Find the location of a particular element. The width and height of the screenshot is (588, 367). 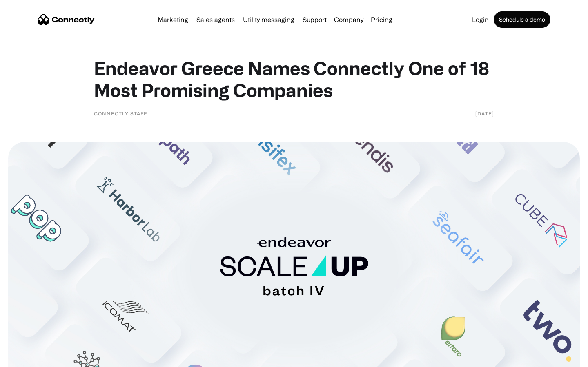

aside: Language selected: English is located at coordinates (28, 359).